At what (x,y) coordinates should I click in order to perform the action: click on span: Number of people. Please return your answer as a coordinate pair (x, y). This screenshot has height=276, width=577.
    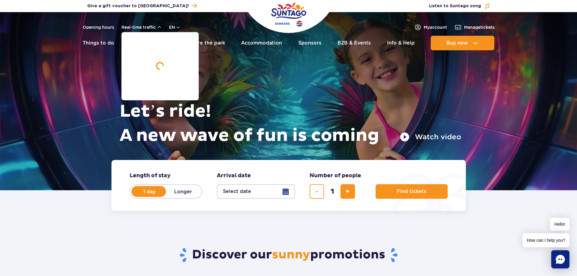
    Looking at the image, I should click on (335, 176).